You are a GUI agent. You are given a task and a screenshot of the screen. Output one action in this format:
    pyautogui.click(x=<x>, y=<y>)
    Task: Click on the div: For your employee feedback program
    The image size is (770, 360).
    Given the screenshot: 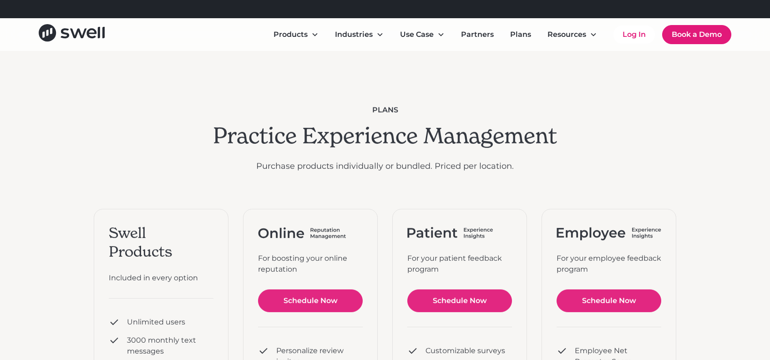 What is the action you would take?
    pyautogui.click(x=609, y=263)
    